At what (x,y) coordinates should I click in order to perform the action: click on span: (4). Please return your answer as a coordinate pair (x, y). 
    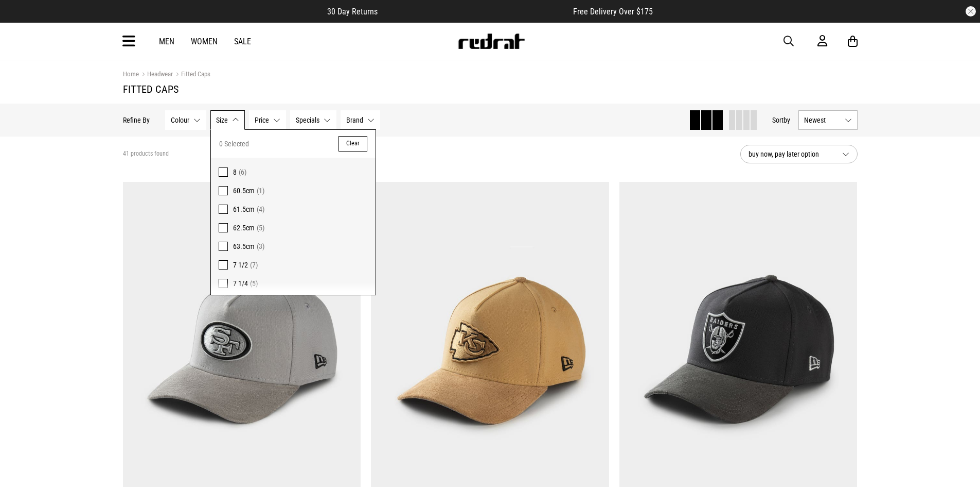
    Looking at the image, I should click on (260, 209).